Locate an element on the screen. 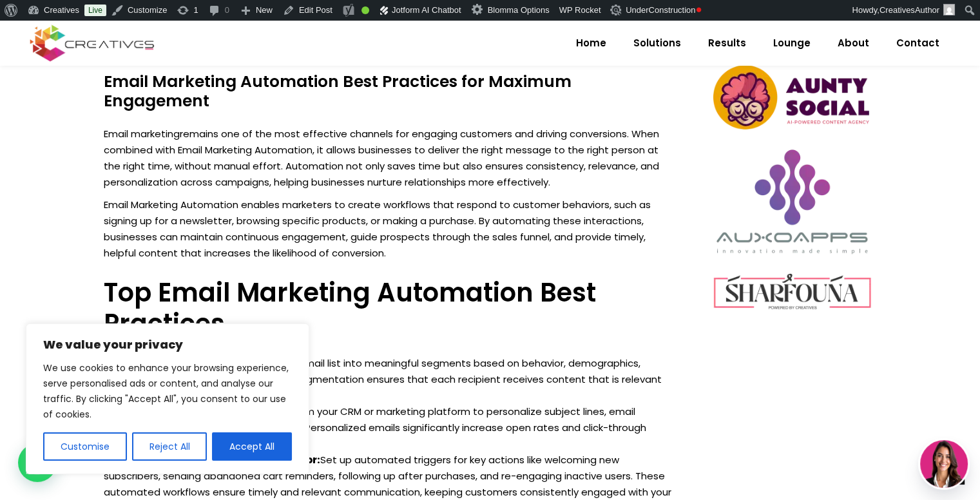 The image size is (980, 500). button: Reject All is located at coordinates (170, 446).